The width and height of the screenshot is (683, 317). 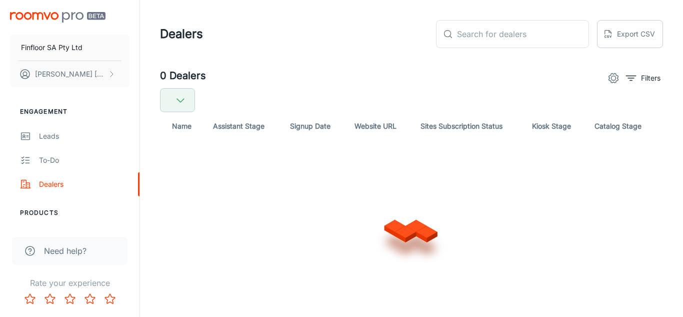 I want to click on th: Name, so click(x=183, y=126).